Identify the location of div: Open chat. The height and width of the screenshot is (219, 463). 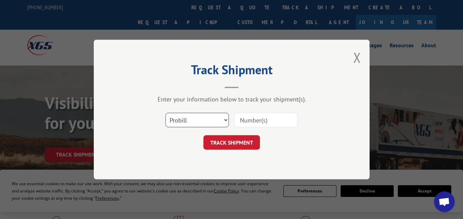
(445, 202).